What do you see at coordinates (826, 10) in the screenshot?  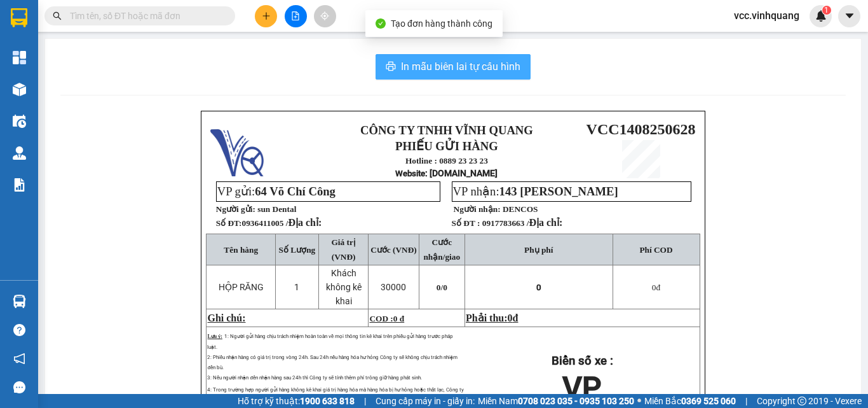 I see `sup: 1` at bounding box center [826, 10].